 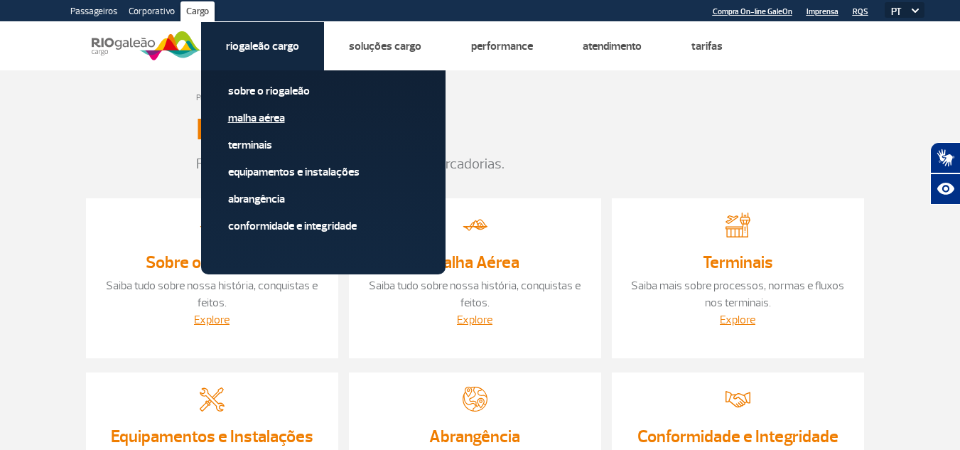 I want to click on a: Imprensa, so click(x=822, y=11).